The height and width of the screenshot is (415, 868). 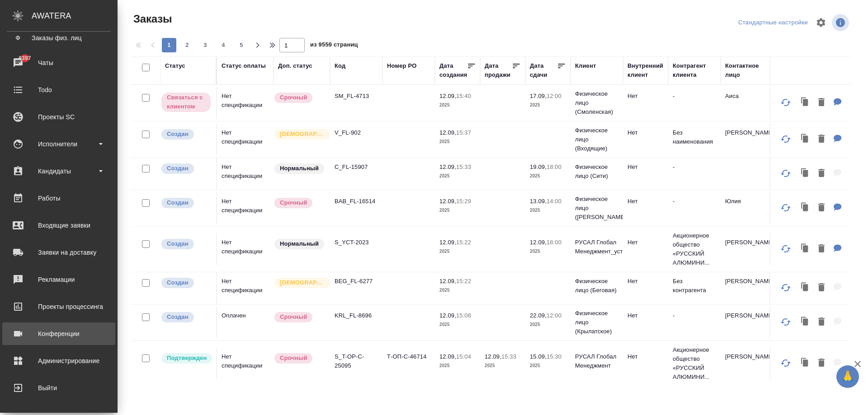 What do you see at coordinates (453, 70) in the screenshot?
I see `div: Дата создания` at bounding box center [453, 70].